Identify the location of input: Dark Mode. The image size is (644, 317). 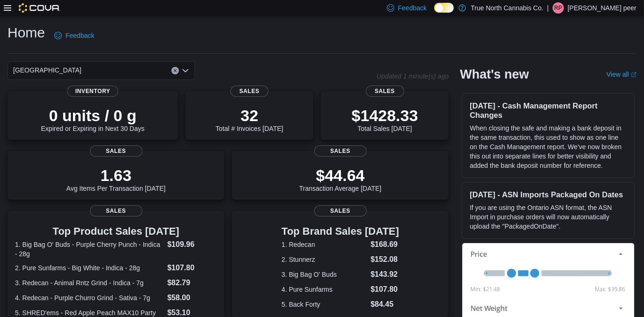
(444, 7).